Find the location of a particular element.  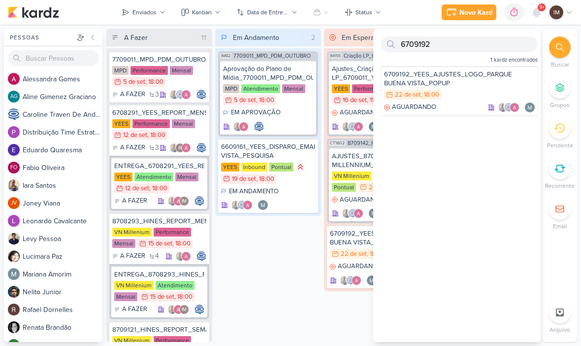

span: 7709011_MPD_PDM_OUTUBRO is located at coordinates (272, 56).